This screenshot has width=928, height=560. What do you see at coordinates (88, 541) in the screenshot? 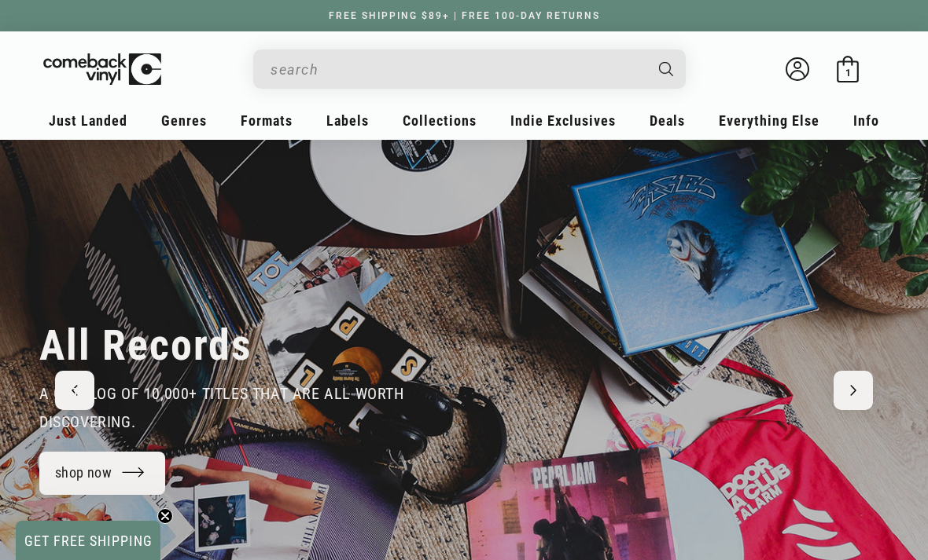
I see `span: GET FREE SHIPPING` at bounding box center [88, 541].